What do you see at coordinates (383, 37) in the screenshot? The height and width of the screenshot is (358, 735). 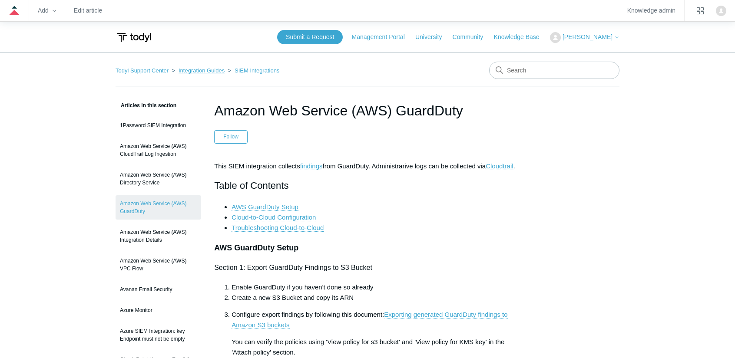 I see `a: Management Portal` at bounding box center [383, 37].